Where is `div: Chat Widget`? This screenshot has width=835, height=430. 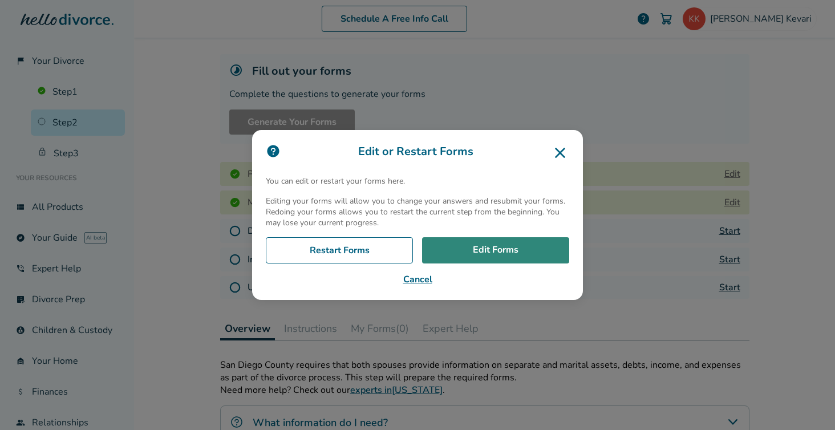 div: Chat Widget is located at coordinates (806, 403).